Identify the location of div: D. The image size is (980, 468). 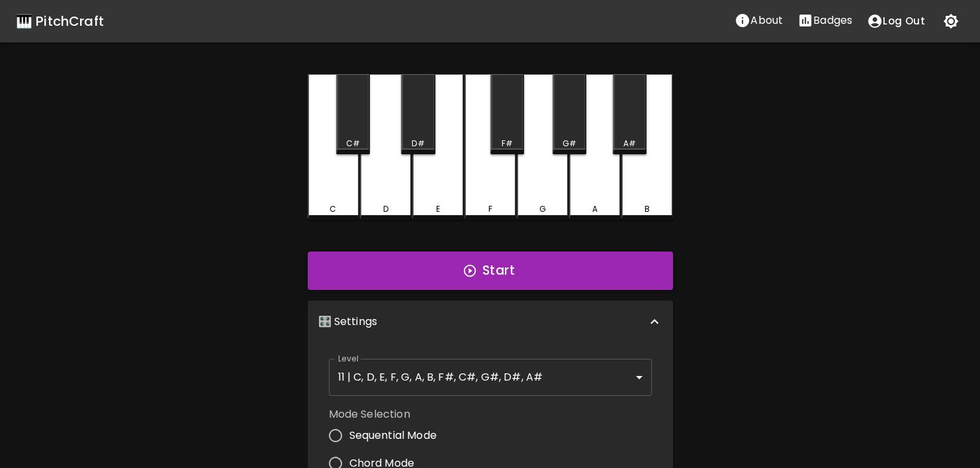
(385, 209).